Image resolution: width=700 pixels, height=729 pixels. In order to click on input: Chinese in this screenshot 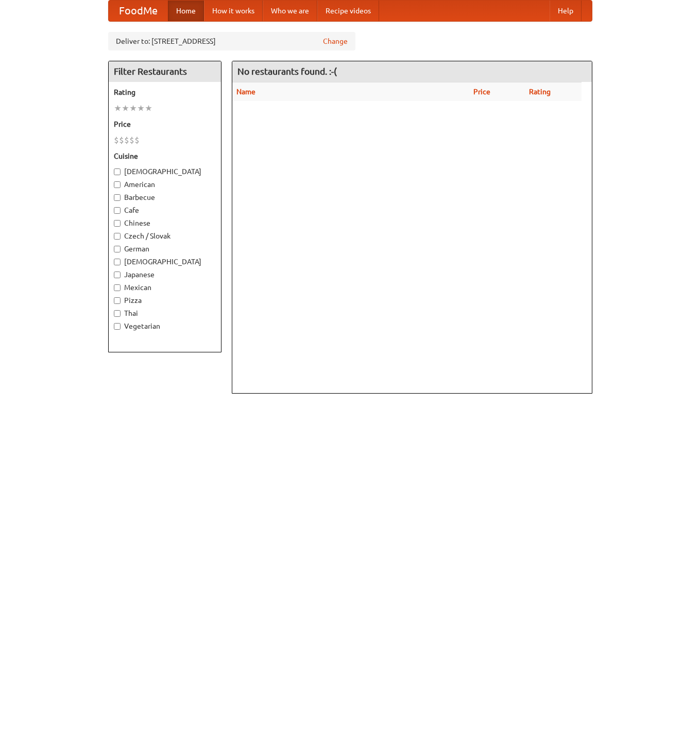, I will do `click(117, 223)`.